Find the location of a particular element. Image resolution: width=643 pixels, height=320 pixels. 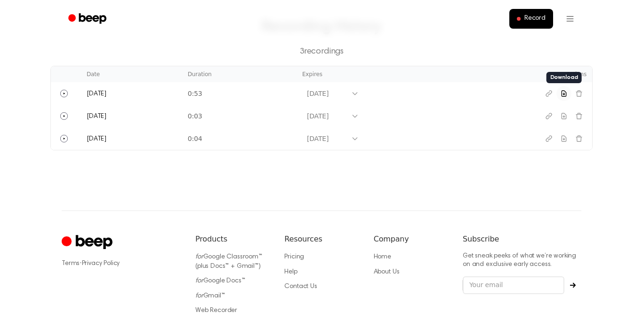

th: Date is located at coordinates (131, 74).